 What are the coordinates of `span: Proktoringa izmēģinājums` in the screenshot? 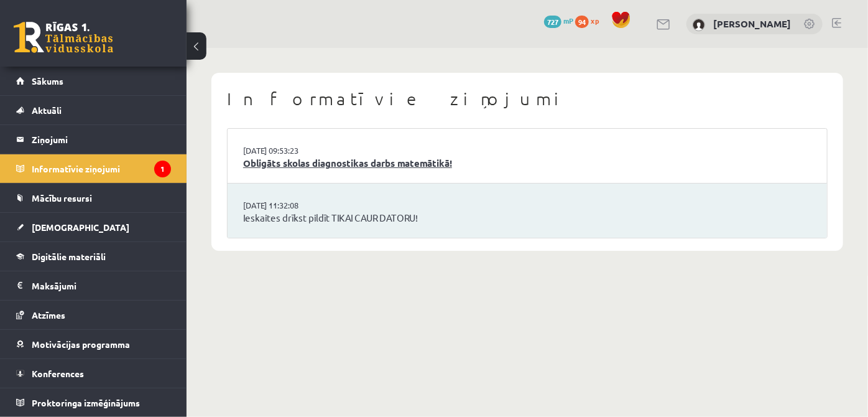 It's located at (86, 403).